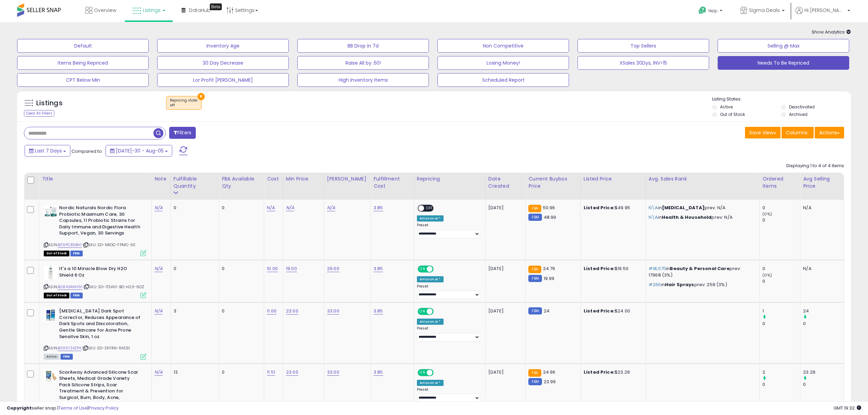  I want to click on p: in prev: 259 (3%), so click(702, 285).